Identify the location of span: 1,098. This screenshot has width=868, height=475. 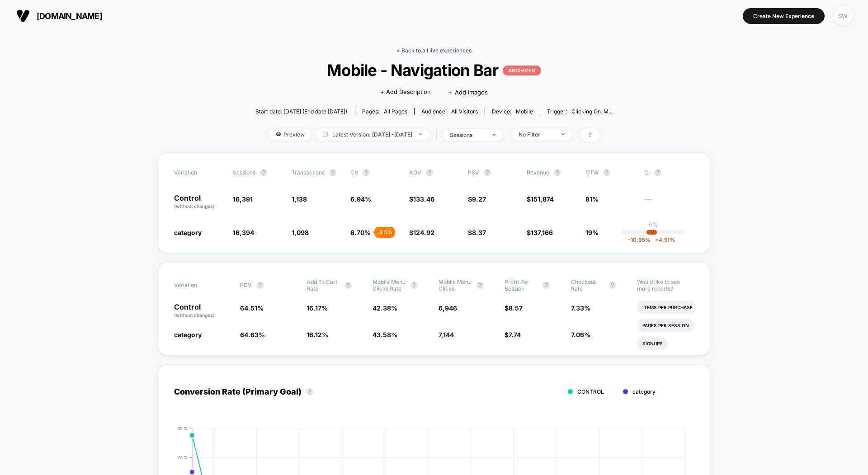
(301, 232).